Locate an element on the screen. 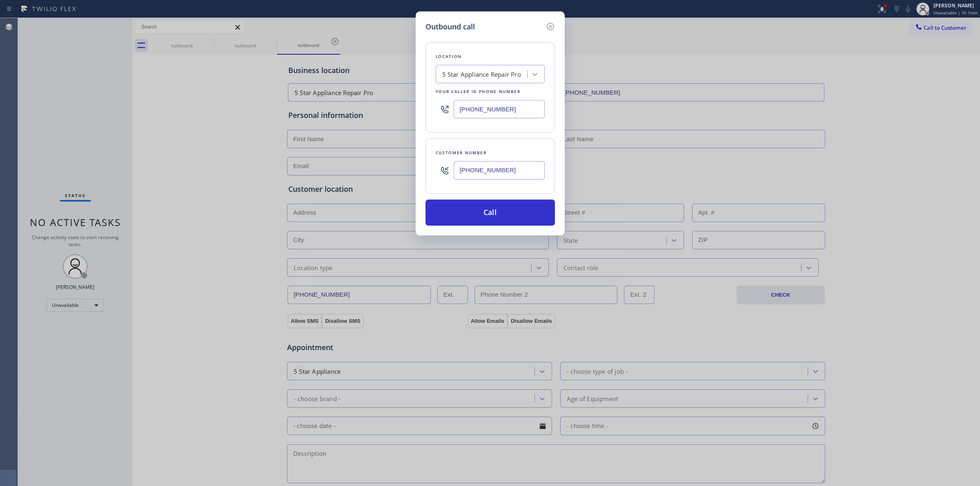  div: Location is located at coordinates (490, 57).